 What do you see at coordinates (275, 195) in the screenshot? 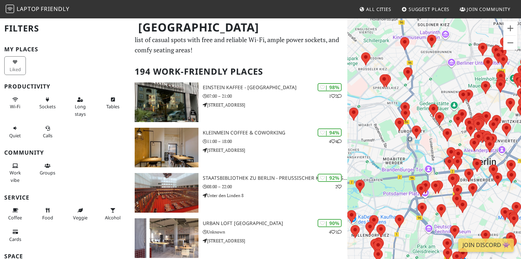
I see `p: Unter den Linden 8` at bounding box center [275, 195].